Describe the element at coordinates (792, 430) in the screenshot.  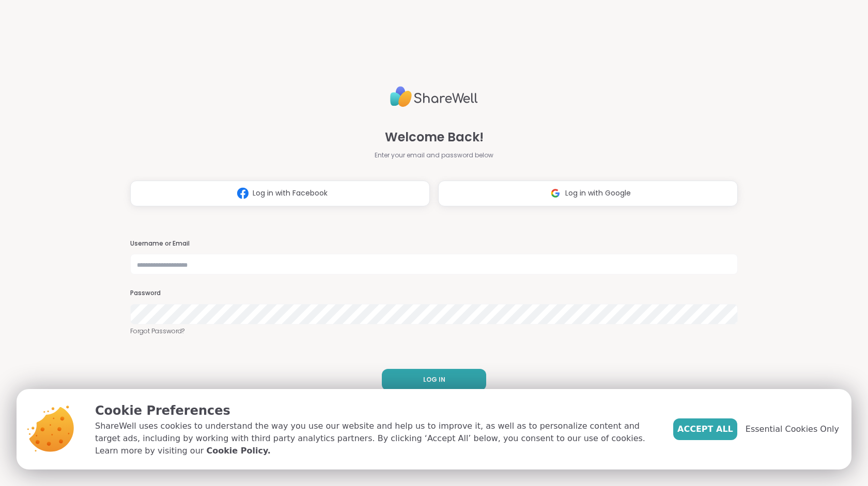
I see `span: Essential Cookies Only` at that location.